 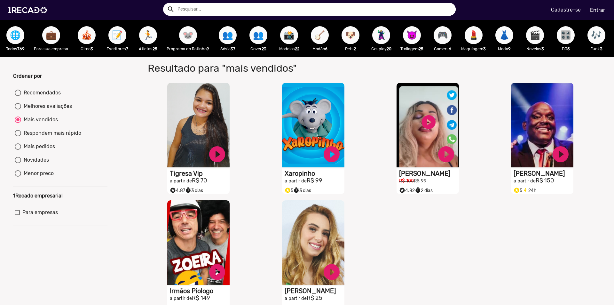 I want to click on div: Mais vendidos, so click(x=39, y=120).